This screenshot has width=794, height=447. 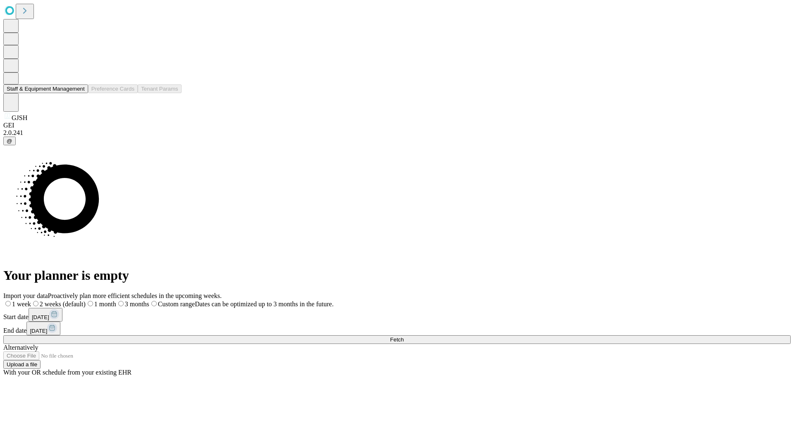 What do you see at coordinates (397, 339) in the screenshot?
I see `span: Fetch` at bounding box center [397, 339].